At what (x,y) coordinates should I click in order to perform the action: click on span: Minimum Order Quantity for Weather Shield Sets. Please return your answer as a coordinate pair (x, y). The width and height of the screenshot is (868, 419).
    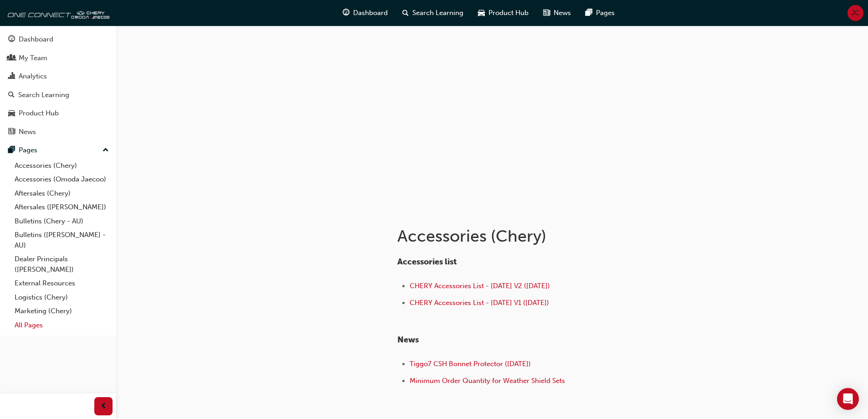
    Looking at the image, I should click on (487, 381).